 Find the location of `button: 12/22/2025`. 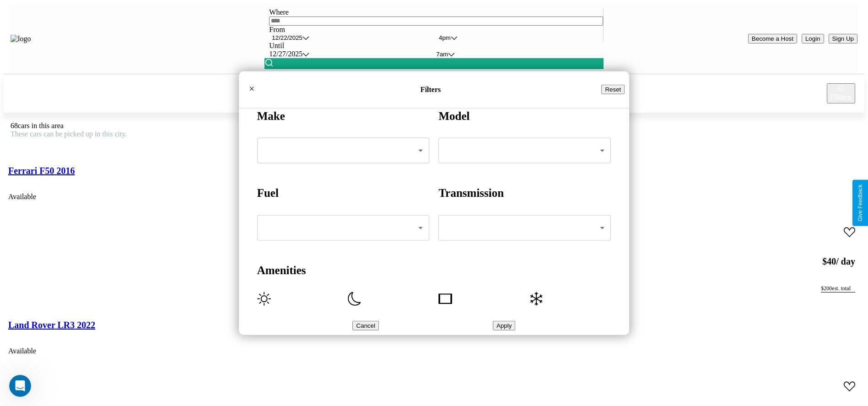

button: 12/22/2025 is located at coordinates (352, 38).